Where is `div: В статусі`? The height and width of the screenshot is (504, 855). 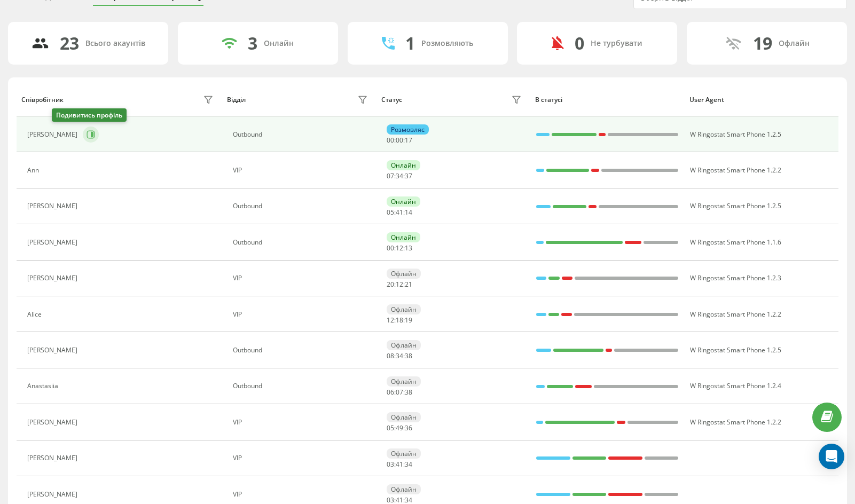
div: В статусі is located at coordinates (607, 100).